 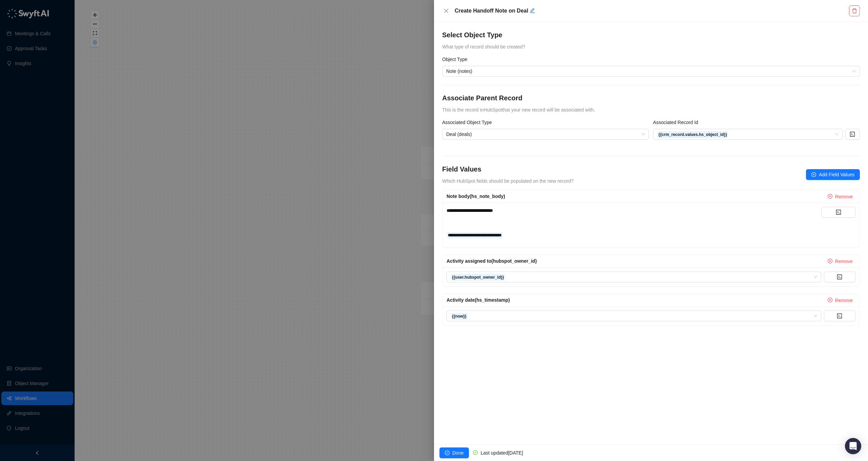 What do you see at coordinates (457, 59) in the screenshot?
I see `label: Object Type` at bounding box center [457, 59].